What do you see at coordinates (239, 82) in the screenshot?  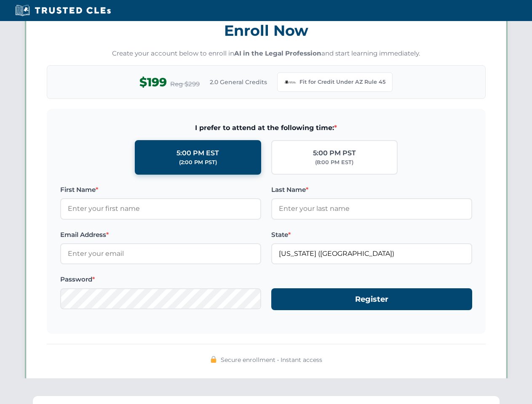 I see `span: 2.0 General Credits` at bounding box center [239, 82].